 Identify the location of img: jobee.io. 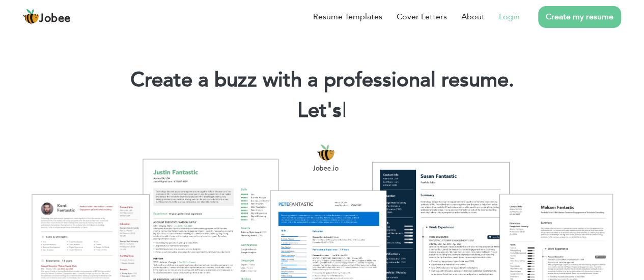
(31, 17).